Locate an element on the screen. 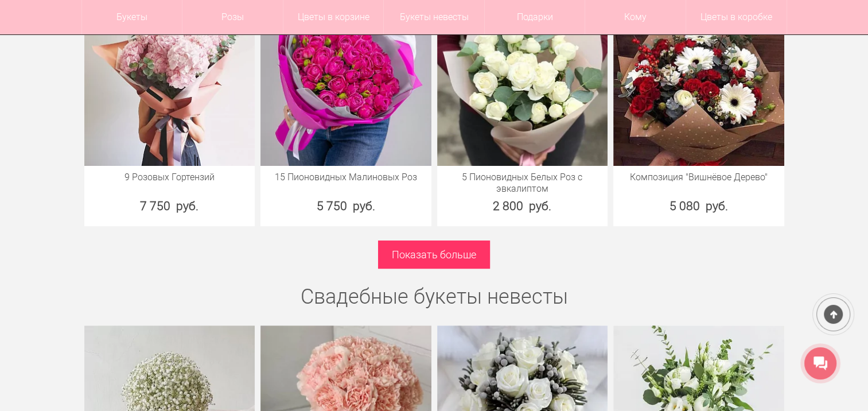 Image resolution: width=868 pixels, height=411 pixels. div: 5 080 руб. is located at coordinates (699, 206).